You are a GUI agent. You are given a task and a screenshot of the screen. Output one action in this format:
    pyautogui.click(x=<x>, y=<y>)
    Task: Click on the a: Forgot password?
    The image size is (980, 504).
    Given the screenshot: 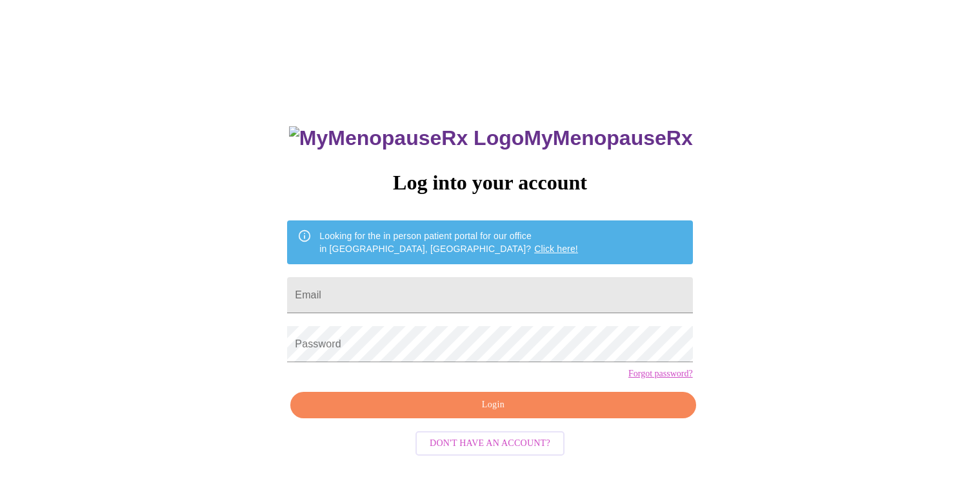 What is the action you would take?
    pyautogui.click(x=660, y=374)
    